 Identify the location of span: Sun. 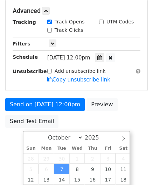
(31, 148).